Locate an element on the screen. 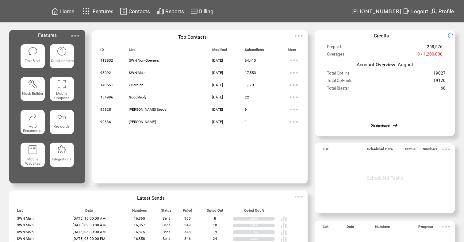  span: 93092 is located at coordinates (106, 73).